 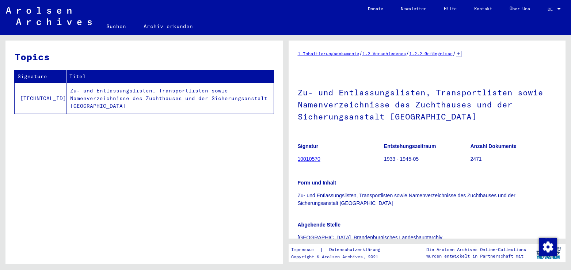 I want to click on p: 2471, so click(x=513, y=159).